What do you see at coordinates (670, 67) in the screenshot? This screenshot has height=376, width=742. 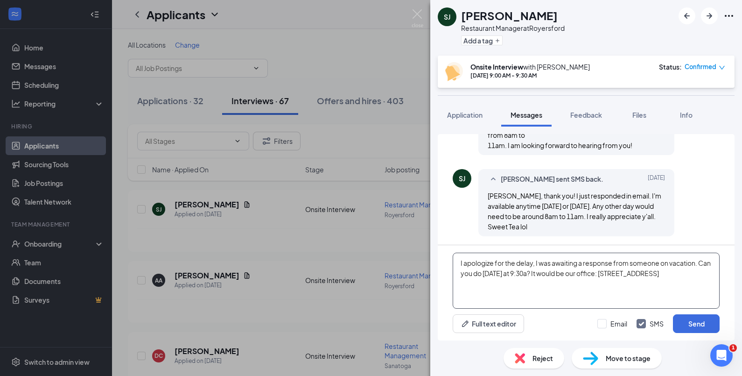 I see `div: Status :` at bounding box center [670, 67].